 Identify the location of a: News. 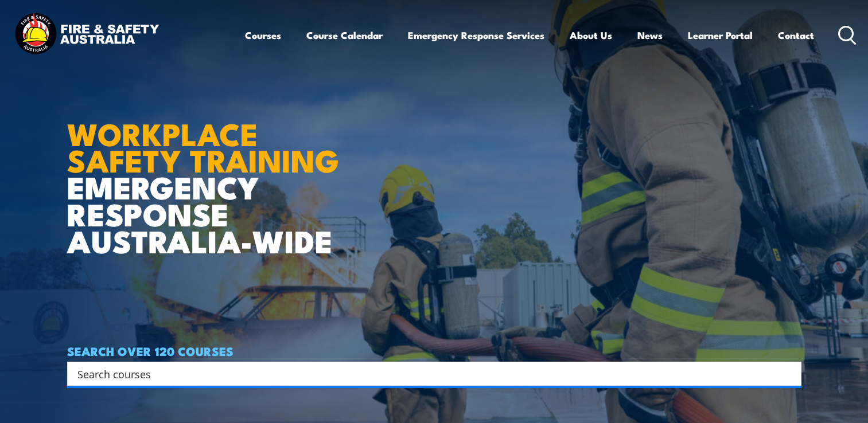
(650, 35).